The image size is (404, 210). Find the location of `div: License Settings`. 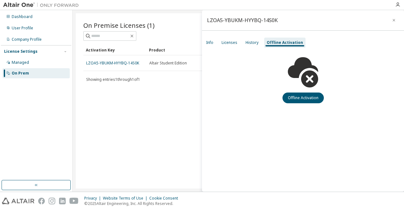

div: License Settings is located at coordinates (21, 51).